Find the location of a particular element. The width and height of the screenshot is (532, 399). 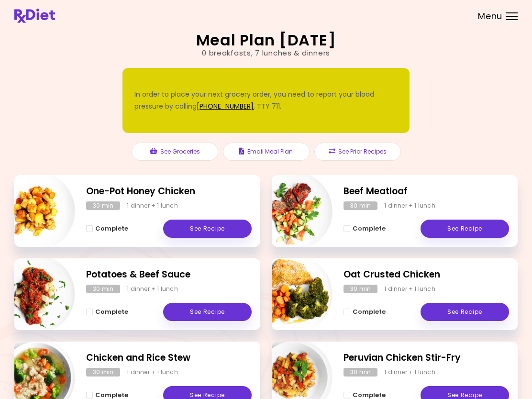

h2: Potatoes & Beef Sauce is located at coordinates (169, 274).